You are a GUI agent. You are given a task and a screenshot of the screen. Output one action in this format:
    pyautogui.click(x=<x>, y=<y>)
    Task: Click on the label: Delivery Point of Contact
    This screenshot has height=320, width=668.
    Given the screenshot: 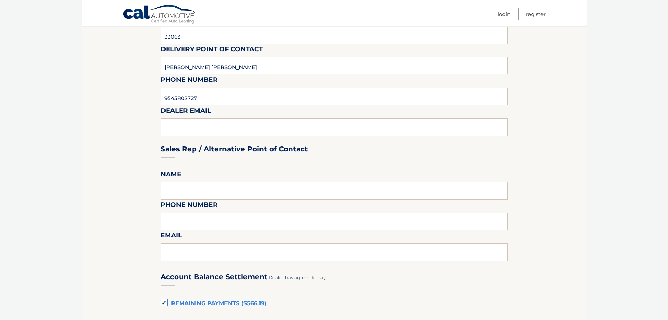 What is the action you would take?
    pyautogui.click(x=212, y=50)
    